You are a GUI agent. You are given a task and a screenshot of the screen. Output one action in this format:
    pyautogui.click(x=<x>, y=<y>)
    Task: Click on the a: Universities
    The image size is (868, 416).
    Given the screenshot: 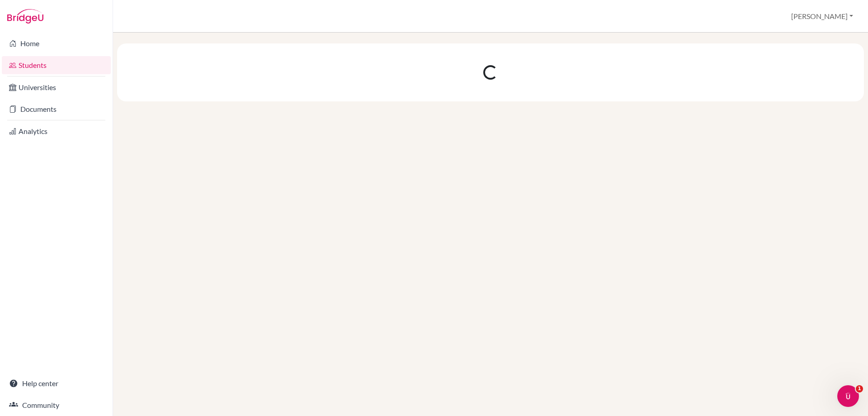 What is the action you would take?
    pyautogui.click(x=56, y=87)
    